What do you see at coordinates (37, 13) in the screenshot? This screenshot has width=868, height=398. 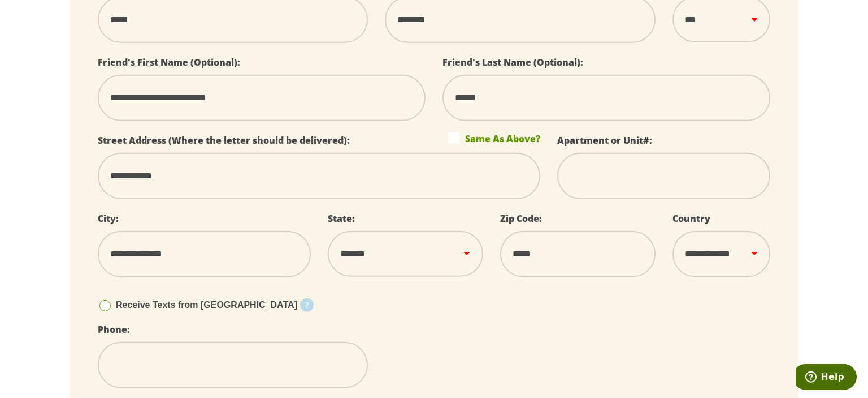 I see `span: Help` at bounding box center [37, 13].